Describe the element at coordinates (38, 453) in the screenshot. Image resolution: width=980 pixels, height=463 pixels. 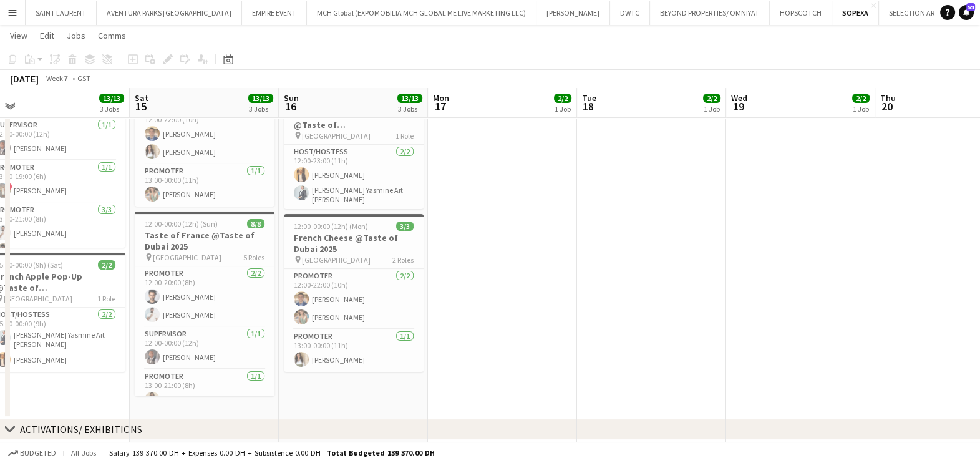
I see `span: Budgeted` at that location.